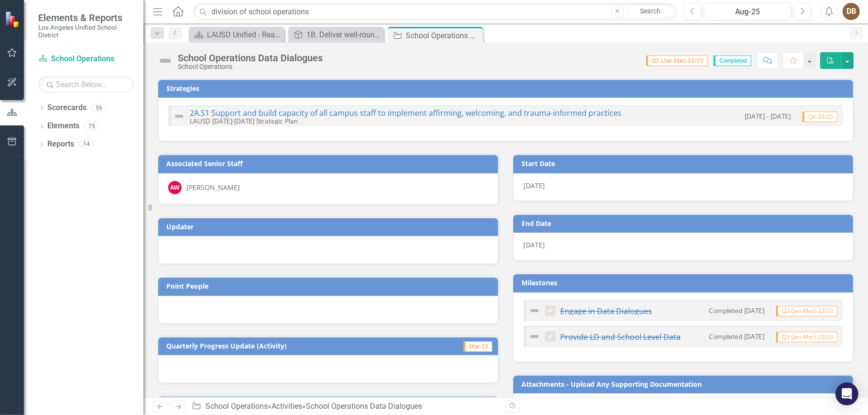  I want to click on div: 59, so click(99, 108).